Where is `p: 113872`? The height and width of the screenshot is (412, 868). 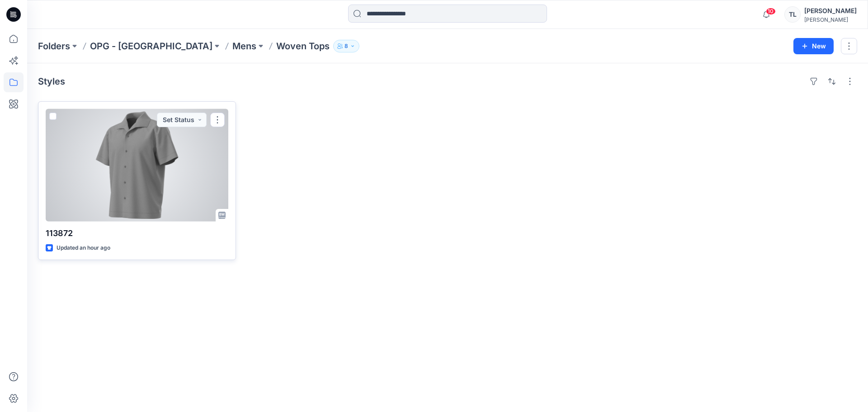
p: 113872 is located at coordinates (137, 233).